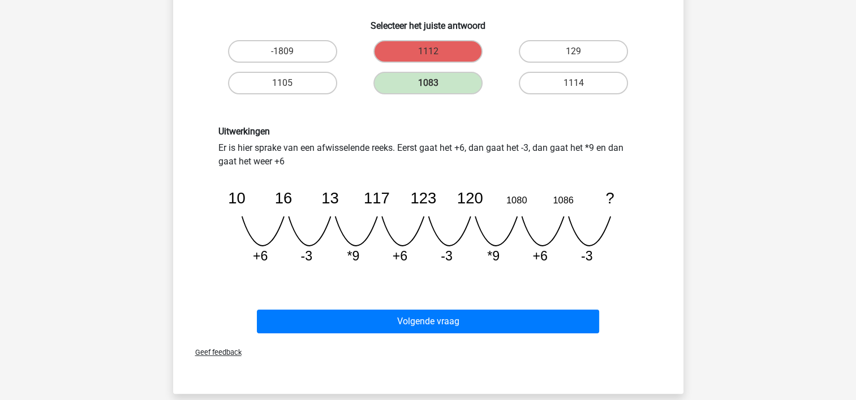  Describe the element at coordinates (282, 83) in the screenshot. I see `label: 1105` at that location.